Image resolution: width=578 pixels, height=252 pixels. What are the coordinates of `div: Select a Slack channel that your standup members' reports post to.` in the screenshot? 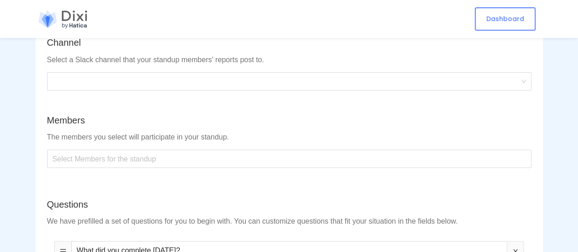 It's located at (289, 60).